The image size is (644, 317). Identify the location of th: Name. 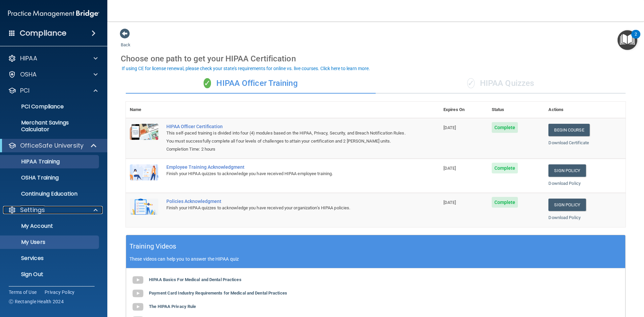
(144, 110).